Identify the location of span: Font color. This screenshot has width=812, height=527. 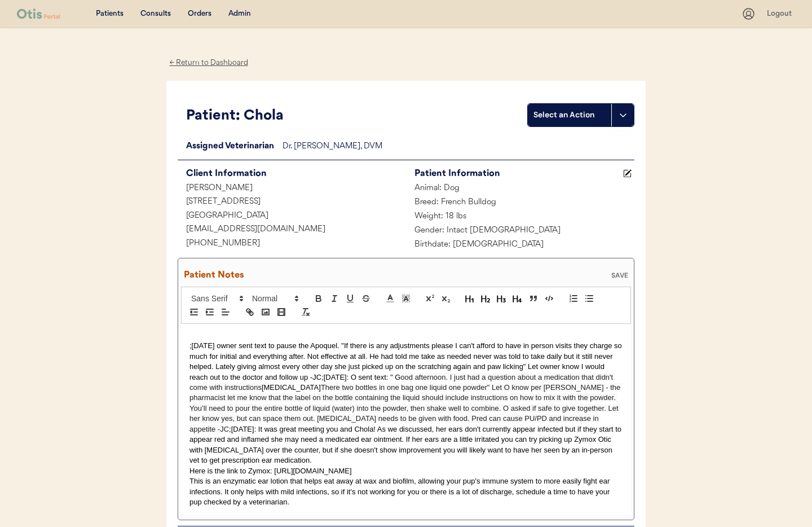
(390, 299).